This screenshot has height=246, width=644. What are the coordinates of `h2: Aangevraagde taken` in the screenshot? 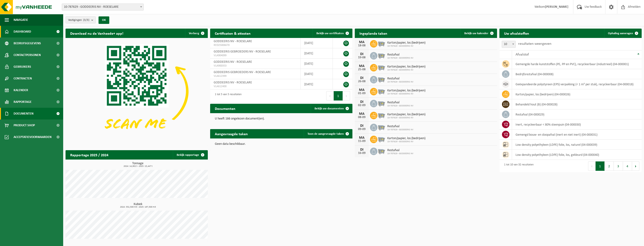 It's located at (231, 134).